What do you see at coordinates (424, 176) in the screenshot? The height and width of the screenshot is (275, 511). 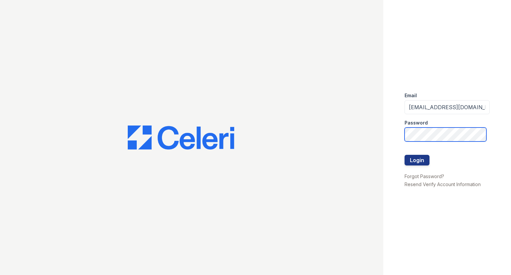 I see `a: Forgot Password?` at bounding box center [424, 176].